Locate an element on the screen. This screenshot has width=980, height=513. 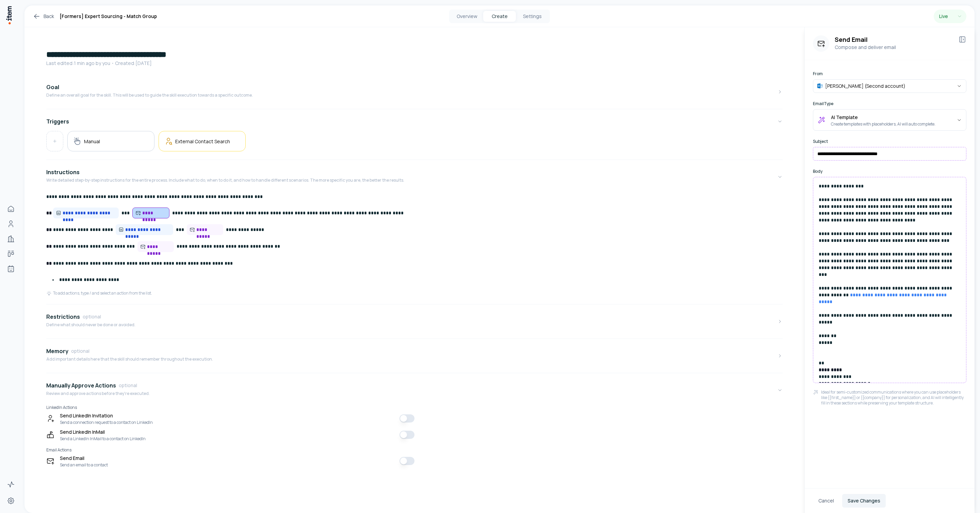
span: Send a connection request to a contact on LinkedIn is located at coordinates (106, 422).